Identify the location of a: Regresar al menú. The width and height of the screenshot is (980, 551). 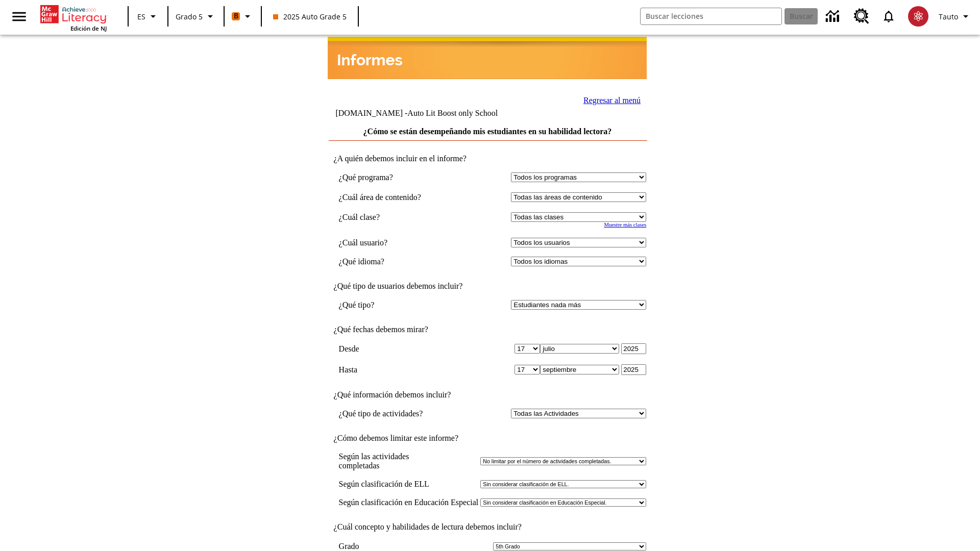
(612, 100).